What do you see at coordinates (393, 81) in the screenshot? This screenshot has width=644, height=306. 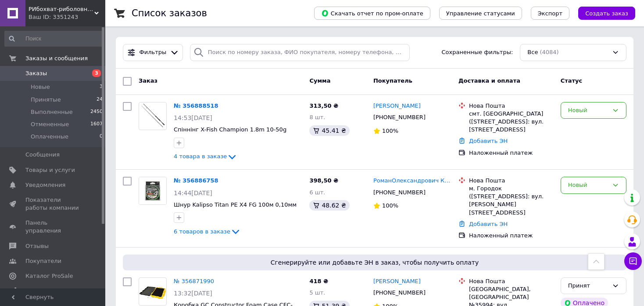 I see `span: Покупатель` at bounding box center [393, 81].